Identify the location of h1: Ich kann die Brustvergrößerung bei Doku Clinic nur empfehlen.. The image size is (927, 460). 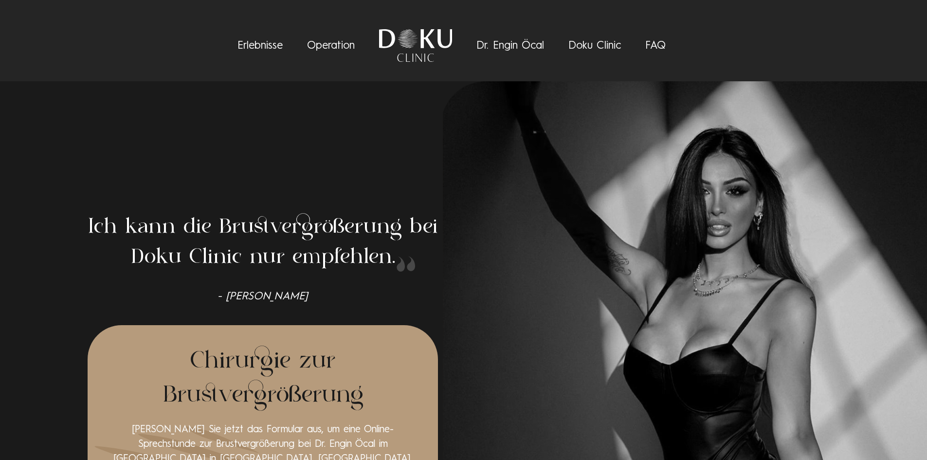
(263, 242).